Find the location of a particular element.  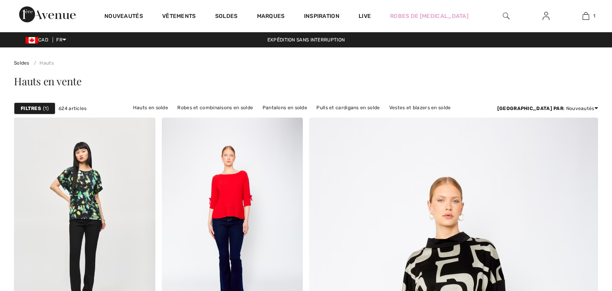

span: CAD is located at coordinates (38, 40).